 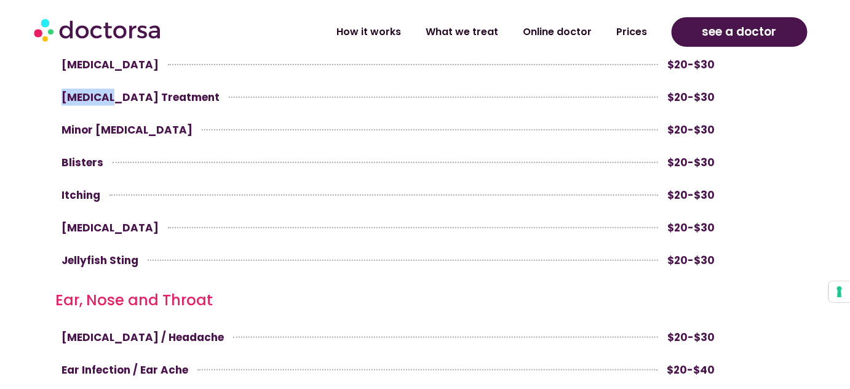 What do you see at coordinates (739, 32) in the screenshot?
I see `span: see a doctor` at bounding box center [739, 32].